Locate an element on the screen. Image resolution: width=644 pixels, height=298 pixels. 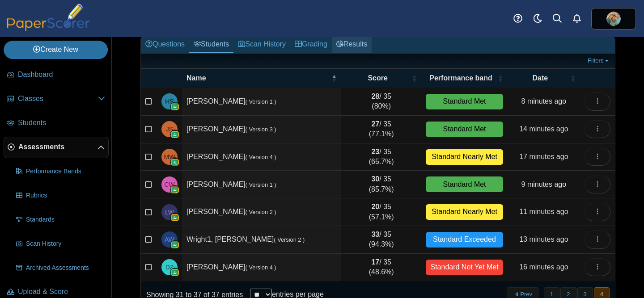
b: 27 is located at coordinates (375, 124).